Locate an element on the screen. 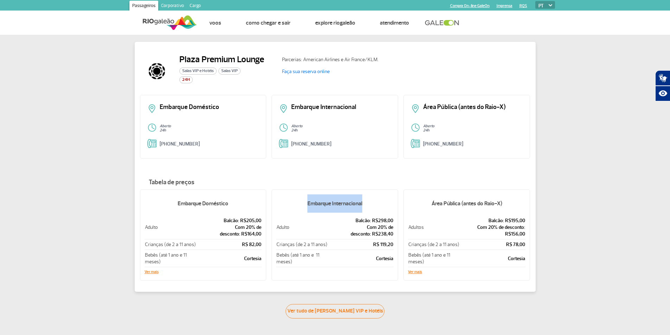 The width and height of the screenshot is (670, 335). div: Plugin de acessibilidade da Hand Talk. is located at coordinates (663, 86).